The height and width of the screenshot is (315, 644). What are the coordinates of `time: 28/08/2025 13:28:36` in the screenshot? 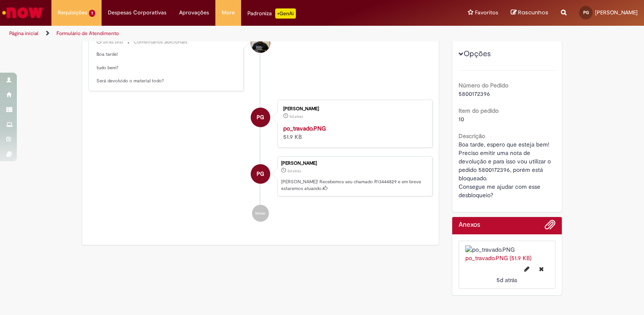 It's located at (113, 42).